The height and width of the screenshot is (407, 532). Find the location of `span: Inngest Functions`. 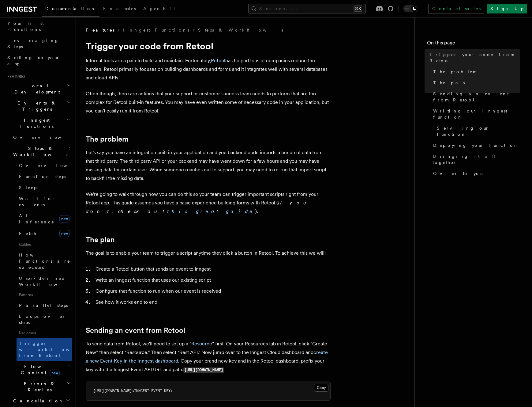

span: Inngest Functions is located at coordinates (35, 123).